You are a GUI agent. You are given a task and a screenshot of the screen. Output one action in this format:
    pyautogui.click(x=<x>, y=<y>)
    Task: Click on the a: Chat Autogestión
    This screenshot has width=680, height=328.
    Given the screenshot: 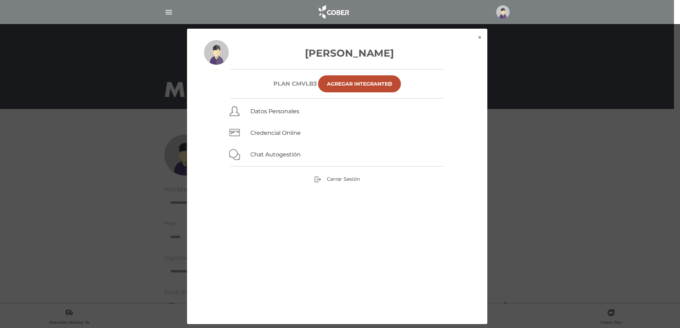 What is the action you would take?
    pyautogui.click(x=276, y=154)
    